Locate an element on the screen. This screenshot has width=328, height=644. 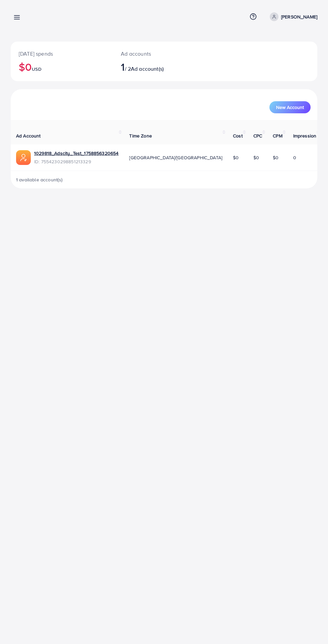
span: Ad Account is located at coordinates (29, 136).